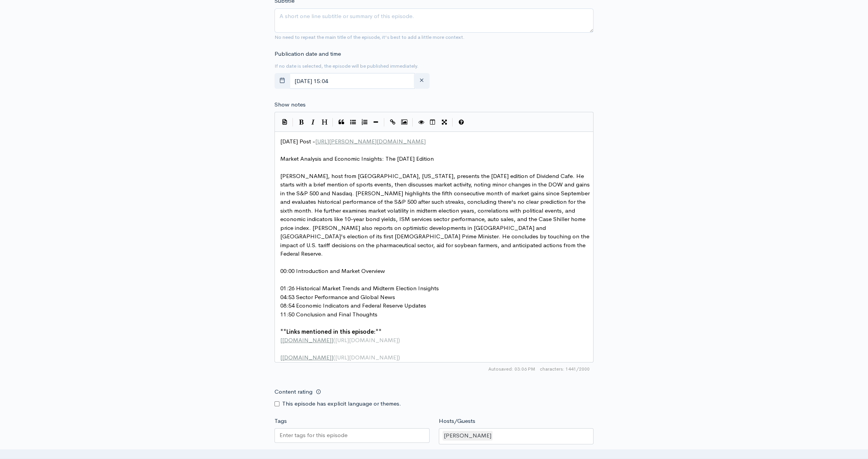 This screenshot has width=868, height=459. What do you see at coordinates (370, 37) in the screenshot?
I see `small: No need to repeat the main title of the episode, it's best to add a little more context.` at bounding box center [370, 37].